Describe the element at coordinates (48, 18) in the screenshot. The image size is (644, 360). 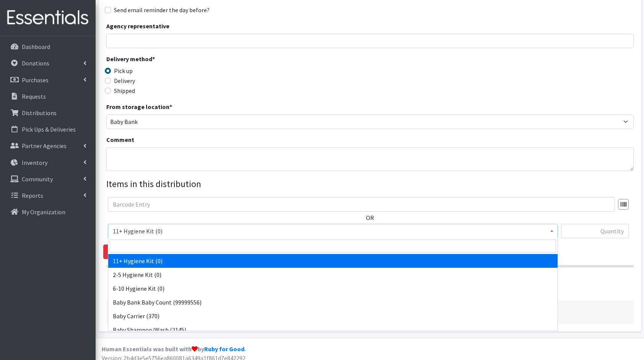
I see `img: HumanEssentials` at that location.